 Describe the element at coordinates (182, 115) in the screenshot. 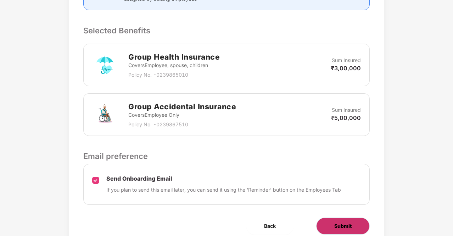

I see `p: Covers Employee Only` at that location.